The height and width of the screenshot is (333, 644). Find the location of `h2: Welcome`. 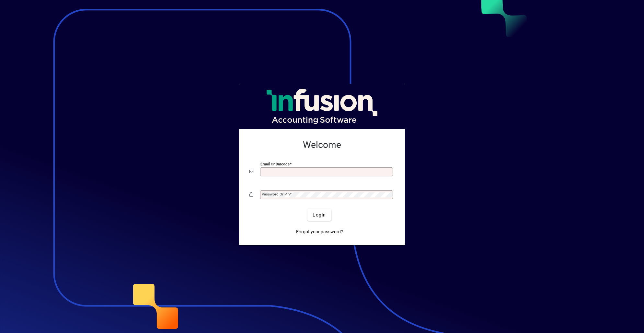

h2: Welcome is located at coordinates (322, 145).